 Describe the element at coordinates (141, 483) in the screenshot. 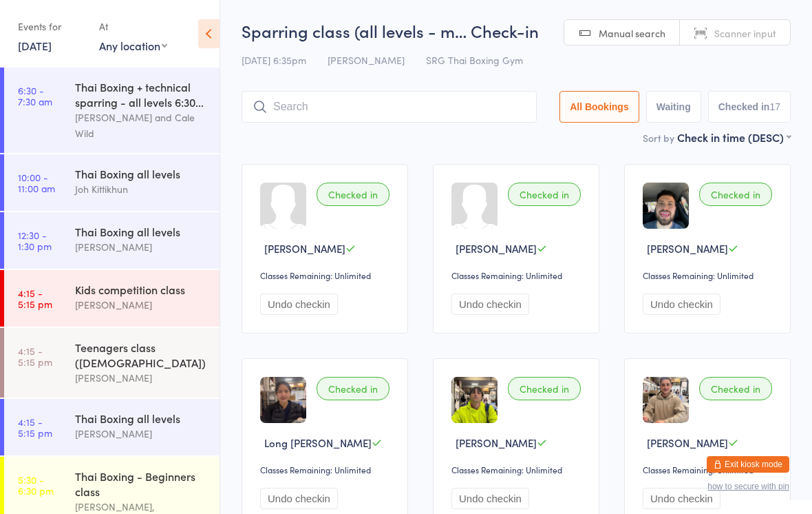

I see `div: Thai Boxing - Beginners class` at that location.